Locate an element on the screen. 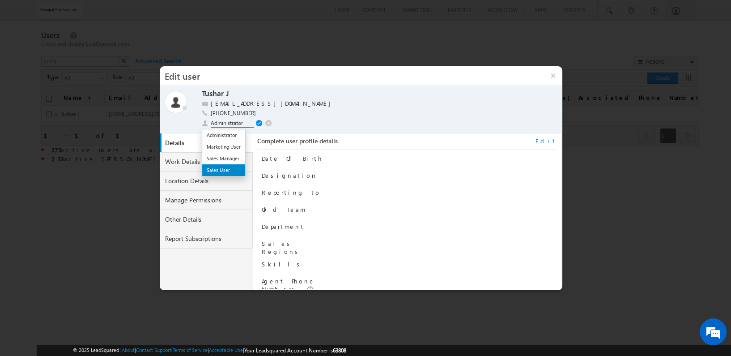 The image size is (731, 356). img: d_60004797649_company_0_60004797649 is located at coordinates (26, 53).